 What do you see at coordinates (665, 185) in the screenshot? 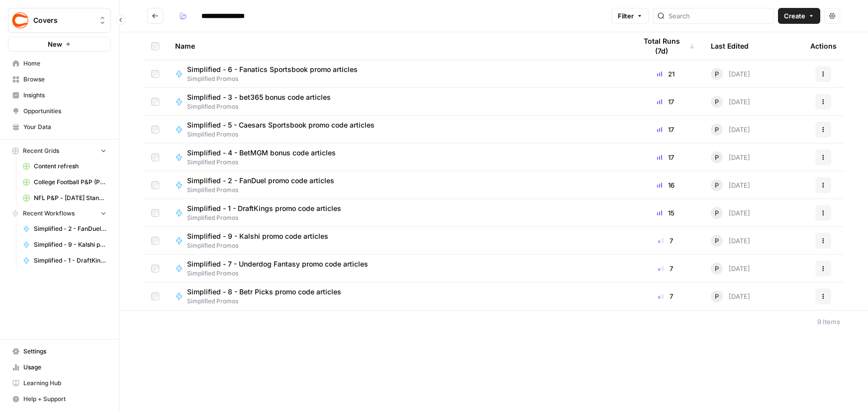
I see `div: 16` at bounding box center [665, 185].